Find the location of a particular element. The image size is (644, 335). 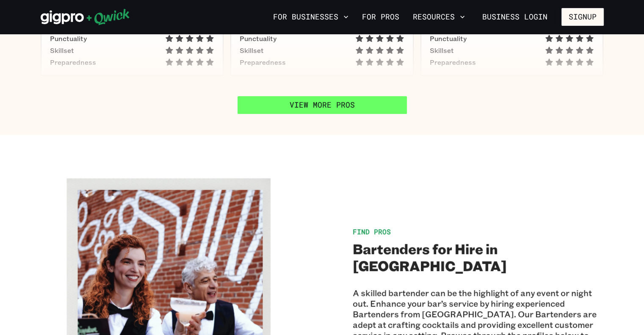

a: Business Login is located at coordinates (514, 17).